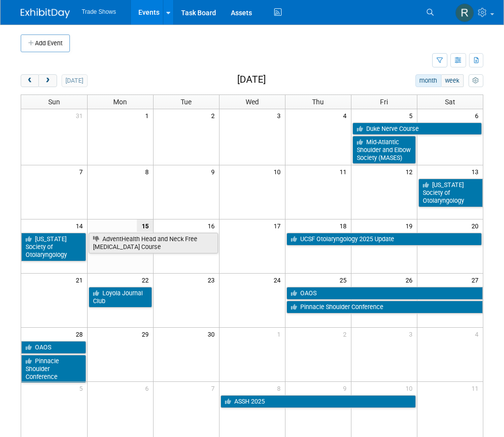 The image size is (504, 437). What do you see at coordinates (81, 280) in the screenshot?
I see `span: 21` at bounding box center [81, 280].